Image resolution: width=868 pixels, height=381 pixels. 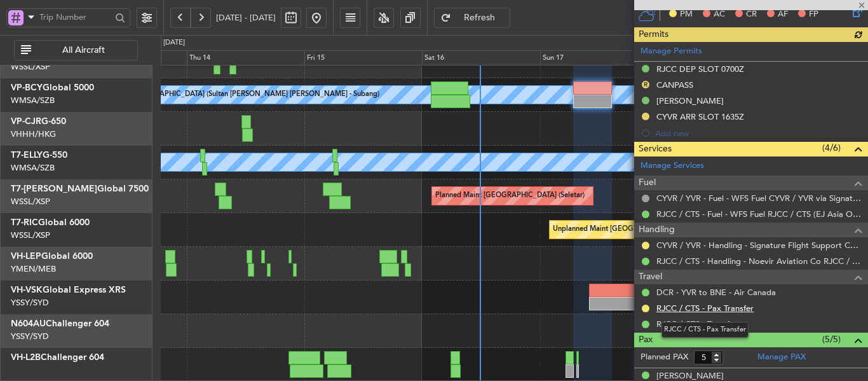 I want to click on div: RJCC / CTS - Pax Transfer, so click(x=704, y=329).